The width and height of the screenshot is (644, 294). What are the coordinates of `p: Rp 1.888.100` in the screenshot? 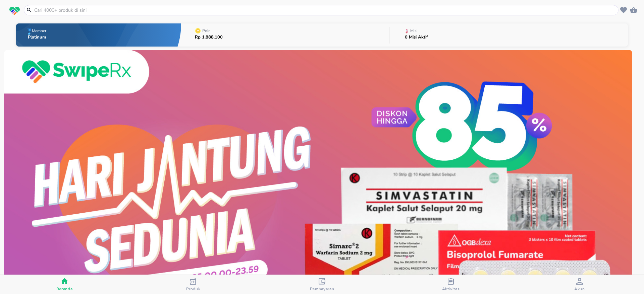 It's located at (209, 37).